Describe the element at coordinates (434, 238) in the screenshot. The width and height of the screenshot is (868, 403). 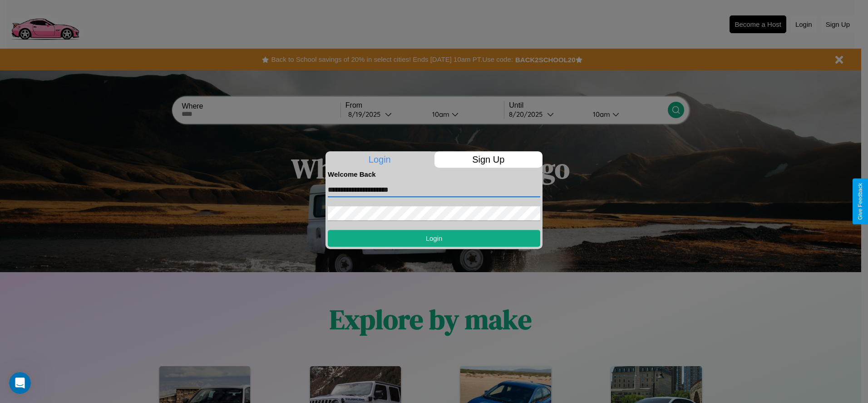
I see `button: Login` at that location.